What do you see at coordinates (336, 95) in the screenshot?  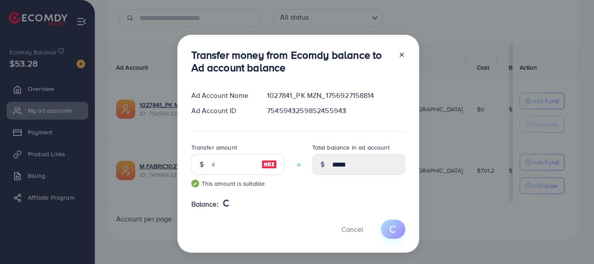 I see `div: 1027841_PK MZN_1756927158814` at bounding box center [336, 95].